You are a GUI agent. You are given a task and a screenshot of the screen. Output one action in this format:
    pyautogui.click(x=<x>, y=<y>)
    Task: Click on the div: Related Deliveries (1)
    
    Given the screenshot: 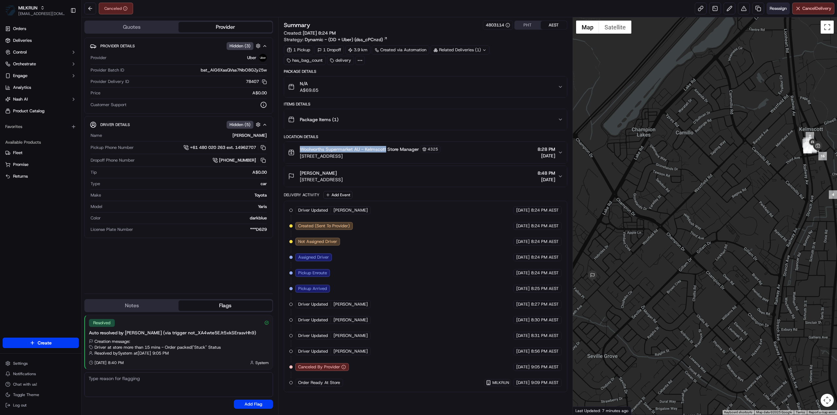 What is the action you would take?
    pyautogui.click(x=460, y=50)
    